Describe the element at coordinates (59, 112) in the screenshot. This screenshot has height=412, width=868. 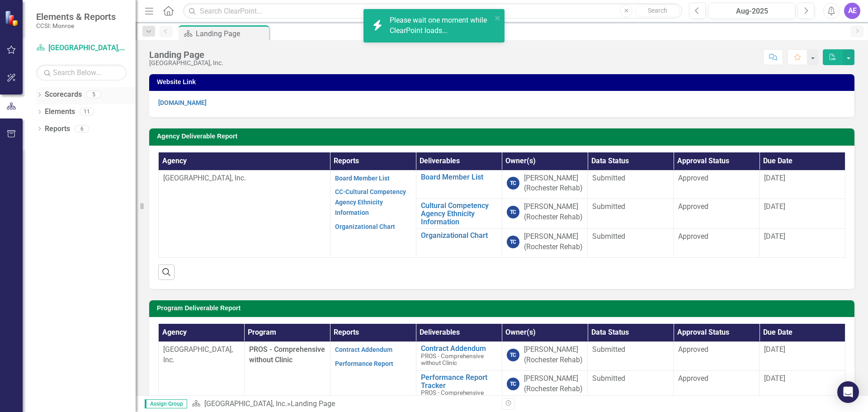
I see `a: Elements` at that location.